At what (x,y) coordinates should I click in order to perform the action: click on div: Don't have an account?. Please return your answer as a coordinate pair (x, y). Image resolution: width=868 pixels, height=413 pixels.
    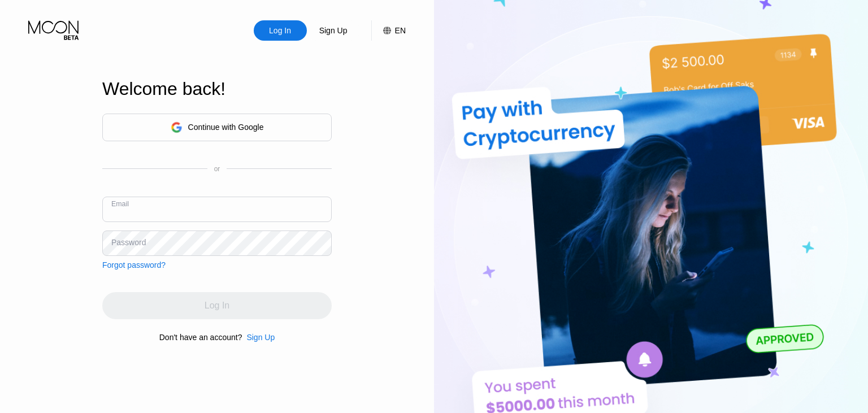
    Looking at the image, I should click on (201, 337).